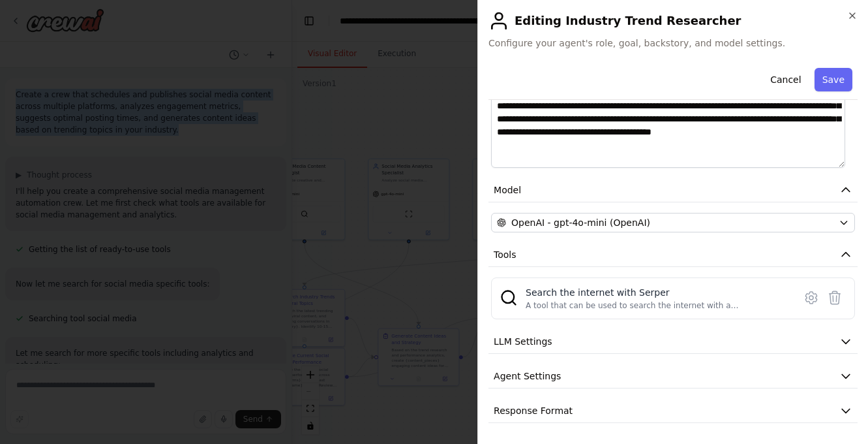 This screenshot has height=444, width=868. I want to click on span: Agent Settings, so click(527, 376).